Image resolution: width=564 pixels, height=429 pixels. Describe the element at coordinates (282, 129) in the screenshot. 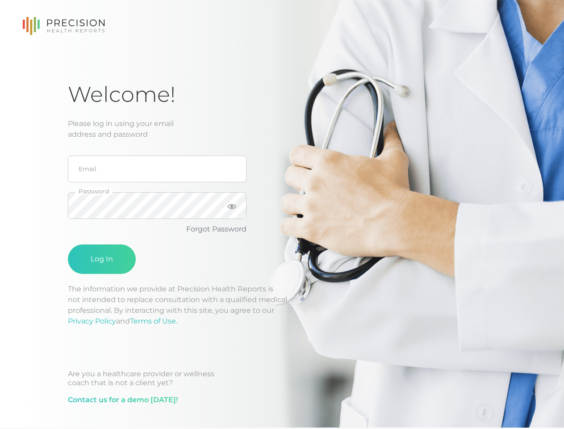

I see `div: Please log in using your email address and password` at that location.